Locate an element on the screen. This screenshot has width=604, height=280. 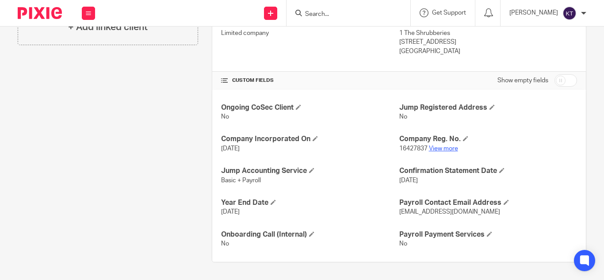
h4: Confirmation Statement Date is located at coordinates (488, 171).